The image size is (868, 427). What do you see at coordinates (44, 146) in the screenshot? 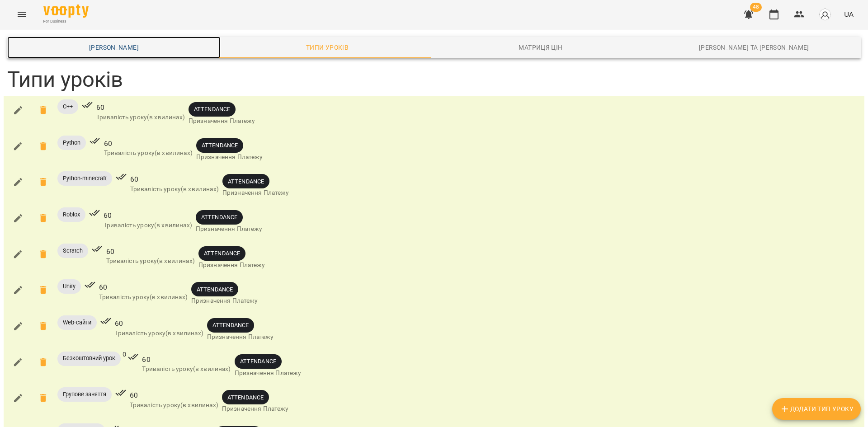
I see `span: Ви впевнені що хочите видалити Python ?` at bounding box center [44, 146].